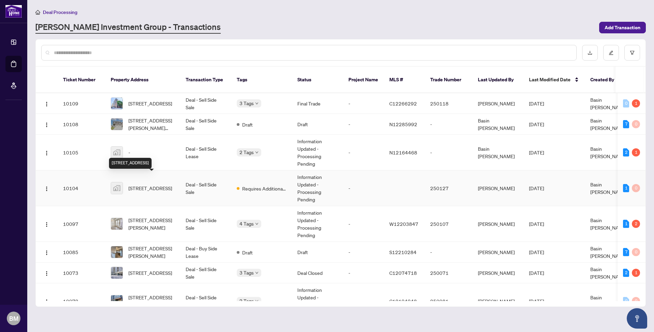 This screenshot has width=654, height=332. I want to click on span: filter, so click(632, 53).